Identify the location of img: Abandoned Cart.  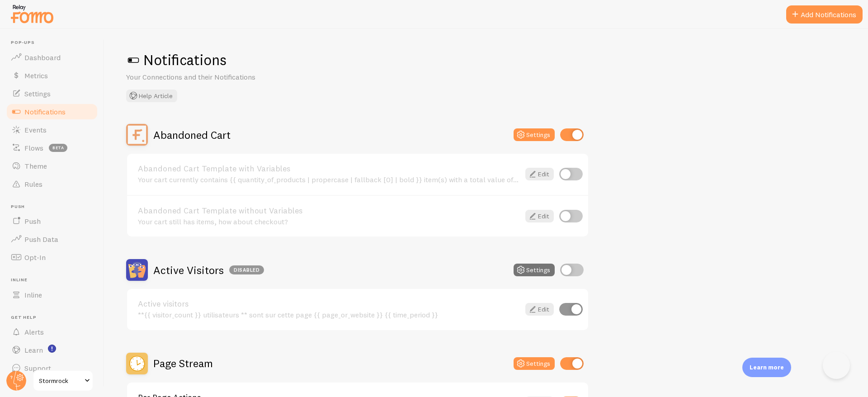
(137, 135).